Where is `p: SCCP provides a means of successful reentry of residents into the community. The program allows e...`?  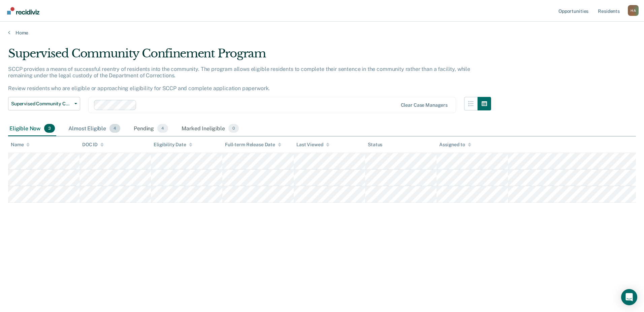
p: SCCP provides a means of successful reentry of residents into the community. The program allows e... is located at coordinates (239, 79).